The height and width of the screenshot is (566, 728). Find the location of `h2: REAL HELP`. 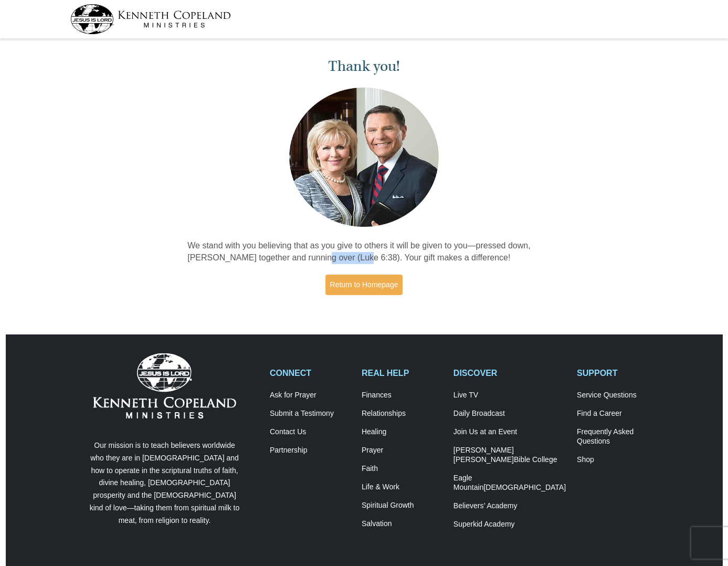

h2: REAL HELP is located at coordinates (402, 373).